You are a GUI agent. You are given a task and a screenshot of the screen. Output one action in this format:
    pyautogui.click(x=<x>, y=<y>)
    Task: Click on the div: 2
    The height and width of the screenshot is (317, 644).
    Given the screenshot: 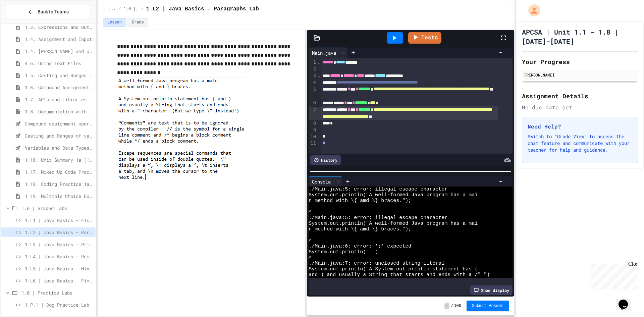 What is the action you would take?
    pyautogui.click(x=313, y=69)
    